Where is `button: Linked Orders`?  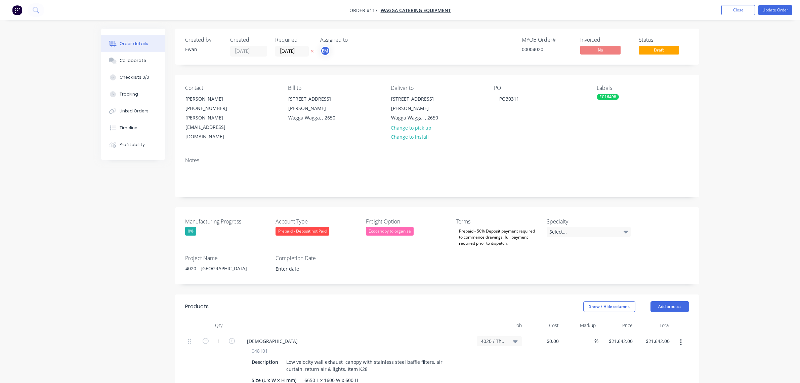
button: Linked Orders is located at coordinates (133, 111).